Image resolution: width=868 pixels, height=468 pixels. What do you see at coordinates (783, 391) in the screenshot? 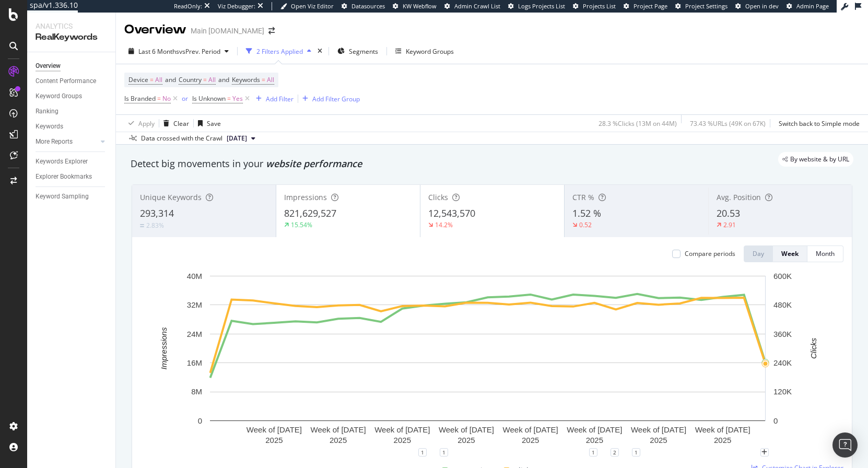
I see `text: 120K` at bounding box center [783, 391].